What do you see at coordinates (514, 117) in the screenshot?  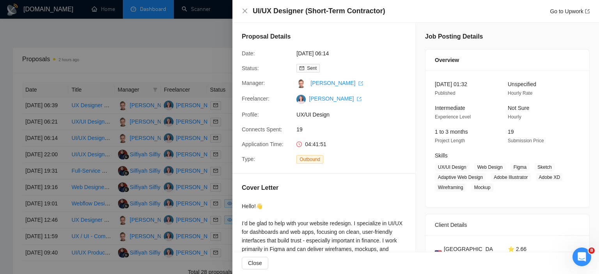 I see `span: Hourly` at bounding box center [514, 117].